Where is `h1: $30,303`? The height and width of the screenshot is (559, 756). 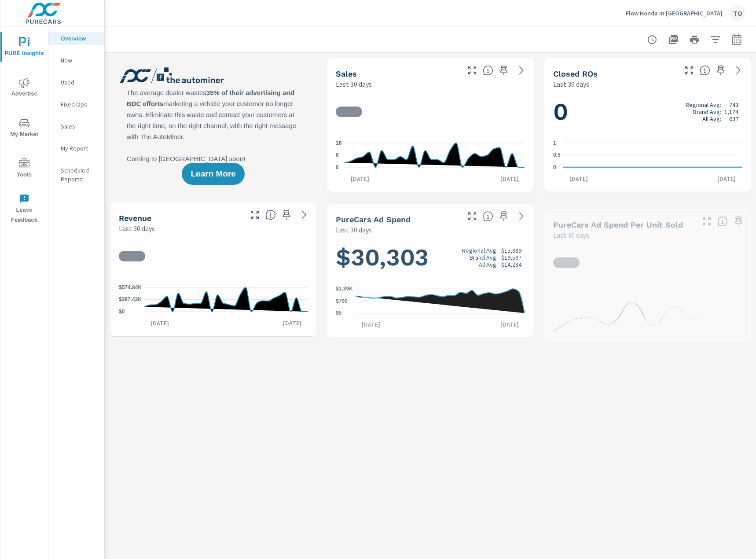 h1: $30,303 is located at coordinates (430, 257).